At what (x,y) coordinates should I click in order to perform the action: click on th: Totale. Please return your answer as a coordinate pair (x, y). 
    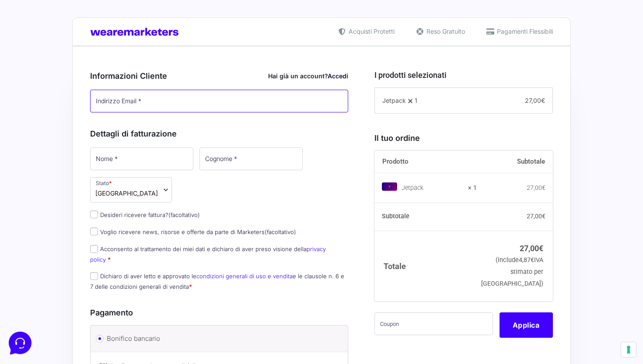
    Looking at the image, I should click on (426, 265).